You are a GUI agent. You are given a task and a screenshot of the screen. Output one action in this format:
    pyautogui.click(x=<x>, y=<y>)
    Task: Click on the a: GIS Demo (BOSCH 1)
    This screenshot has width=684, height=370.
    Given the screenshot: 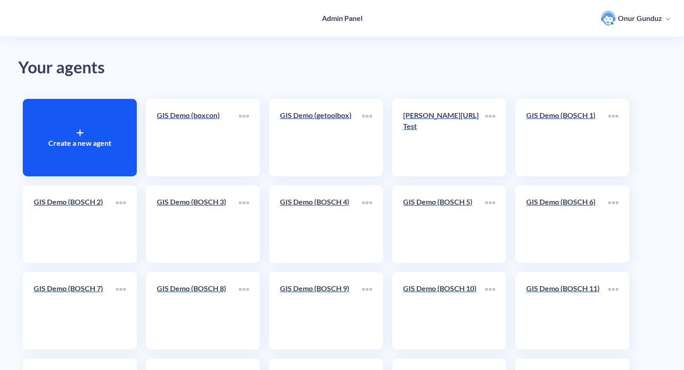 What is the action you would take?
    pyautogui.click(x=567, y=138)
    